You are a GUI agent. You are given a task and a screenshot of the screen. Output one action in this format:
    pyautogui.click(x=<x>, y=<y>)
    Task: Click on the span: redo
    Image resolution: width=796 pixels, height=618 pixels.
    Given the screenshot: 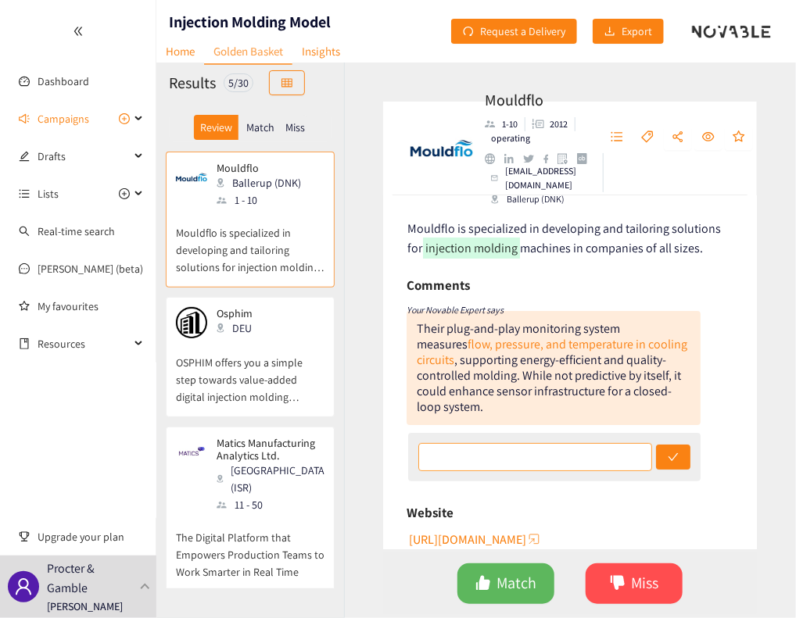 What is the action you would take?
    pyautogui.click(x=468, y=32)
    